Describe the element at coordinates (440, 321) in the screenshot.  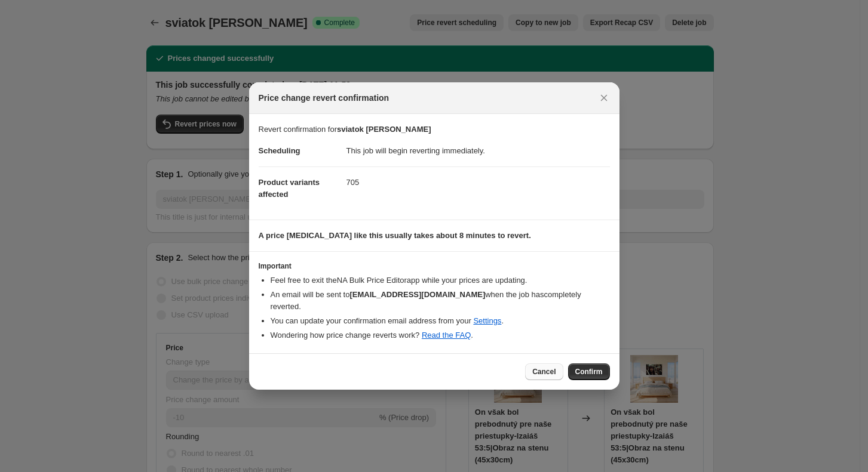
I see `li: You can update your confirmation email address from your .` at that location.